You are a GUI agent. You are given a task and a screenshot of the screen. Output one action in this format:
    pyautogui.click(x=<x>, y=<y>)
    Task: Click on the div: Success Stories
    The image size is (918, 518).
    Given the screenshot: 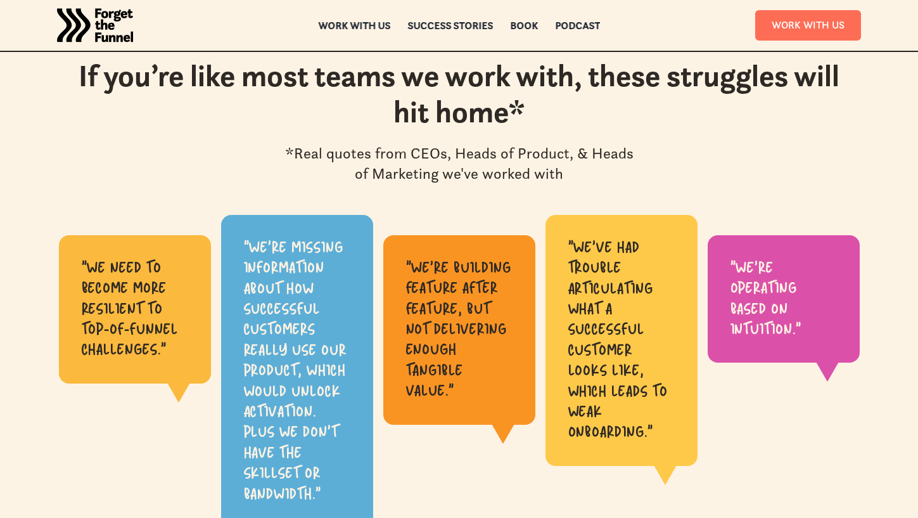 What is the action you would take?
    pyautogui.click(x=450, y=25)
    